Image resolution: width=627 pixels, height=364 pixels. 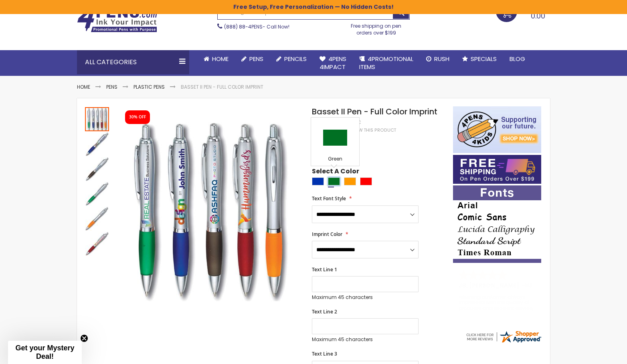 I want to click on span: Get your Mystery Deal!, so click(x=44, y=352).